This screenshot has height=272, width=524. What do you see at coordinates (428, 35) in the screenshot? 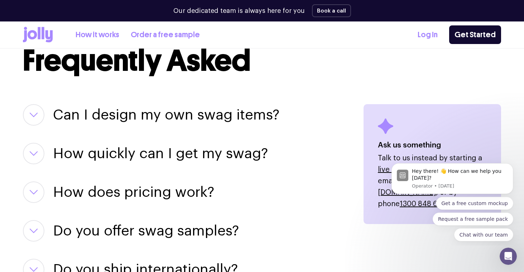
I see `a: Log In` at bounding box center [428, 35].